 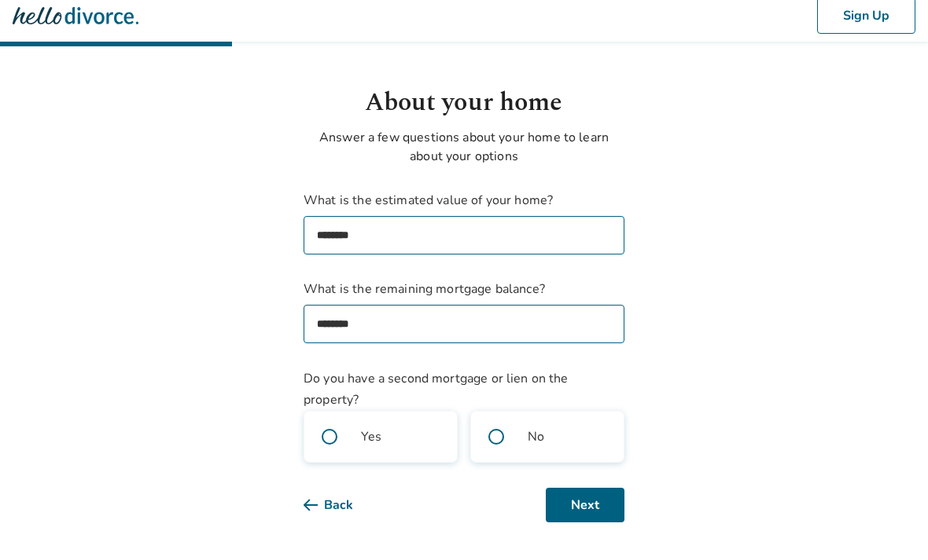 I want to click on input: What is the estimated value of your home?, so click(x=464, y=235).